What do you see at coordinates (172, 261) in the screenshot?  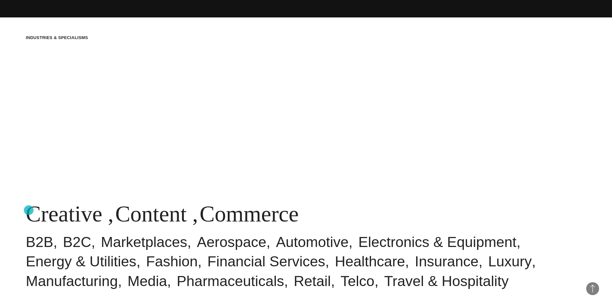 I see `a: Fashion` at bounding box center [172, 261].